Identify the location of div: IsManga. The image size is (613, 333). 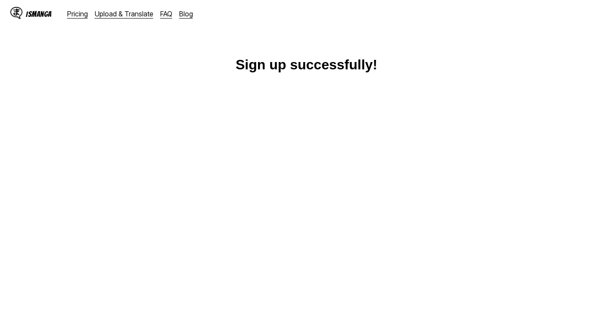
(39, 14).